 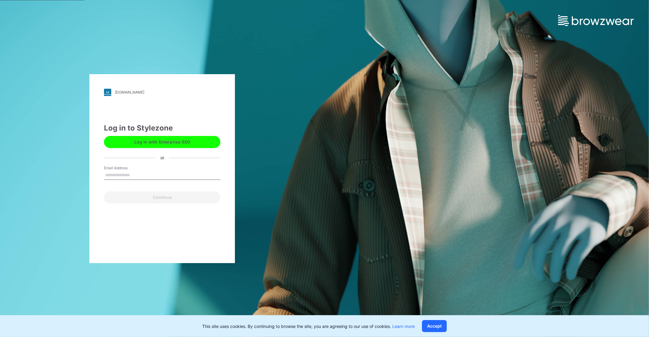 What do you see at coordinates (162, 128) in the screenshot?
I see `div: Log in to Stylezone` at bounding box center [162, 128].